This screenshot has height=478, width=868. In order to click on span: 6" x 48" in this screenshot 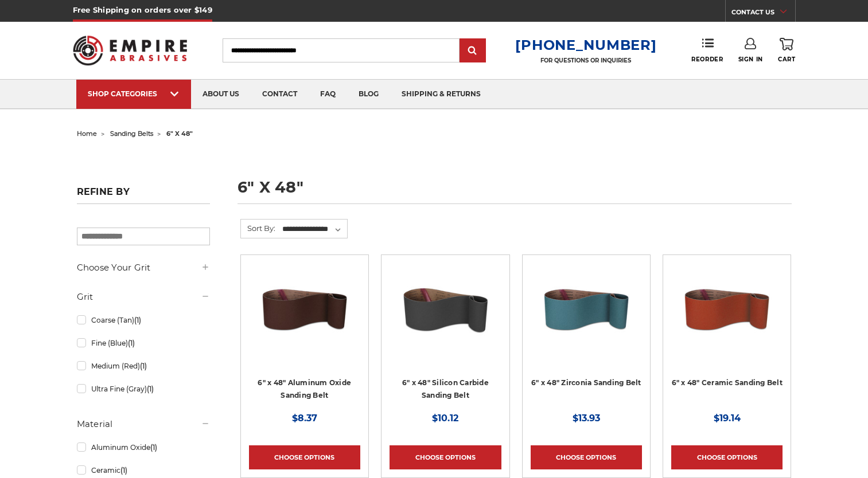, I will do `click(179, 134)`.